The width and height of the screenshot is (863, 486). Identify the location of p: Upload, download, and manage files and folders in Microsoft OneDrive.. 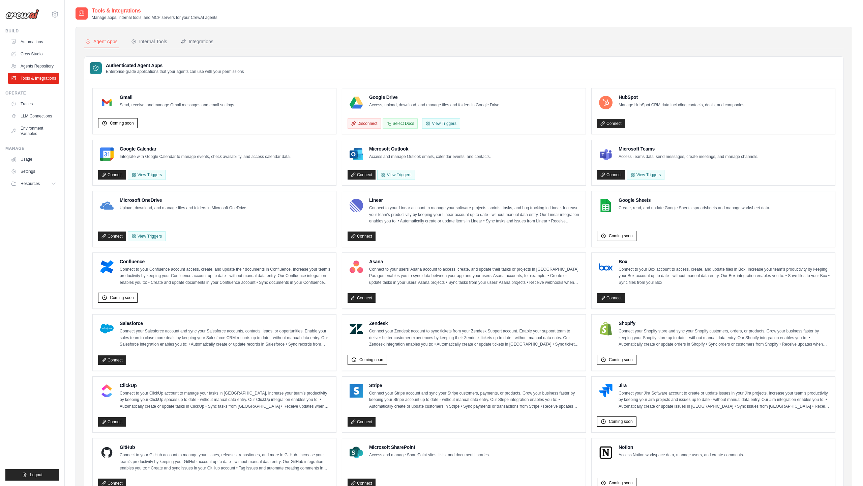
(183, 208).